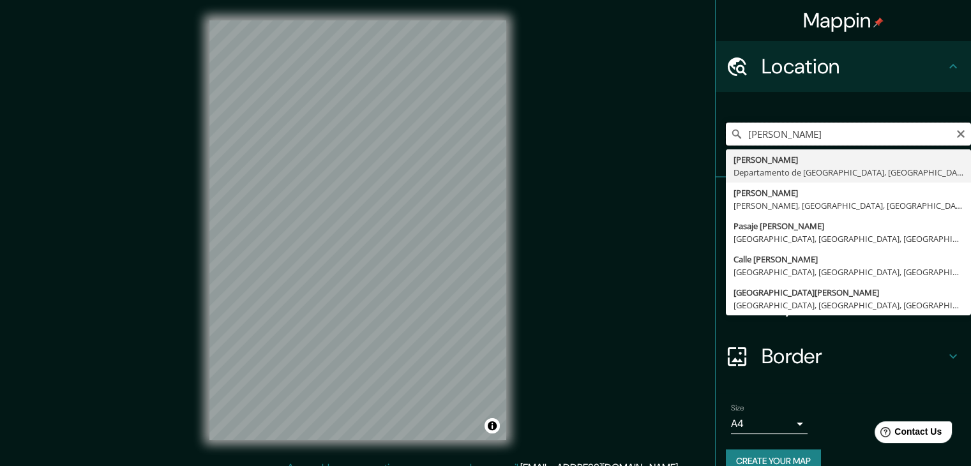 This screenshot has height=466, width=971. I want to click on h4: Border, so click(854, 356).